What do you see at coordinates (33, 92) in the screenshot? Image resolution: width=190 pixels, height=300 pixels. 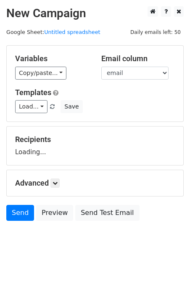 I see `a: Templates` at bounding box center [33, 92].